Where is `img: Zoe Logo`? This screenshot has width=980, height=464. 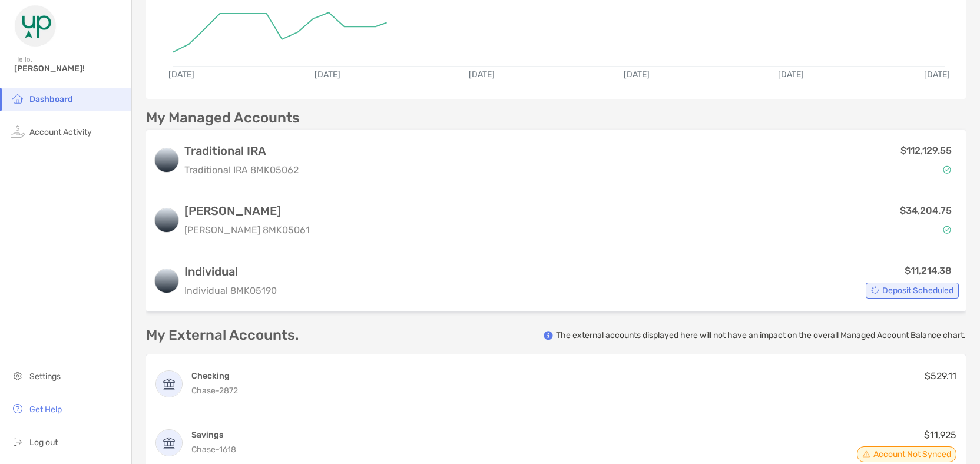
img: Zoe Logo is located at coordinates (35, 26).